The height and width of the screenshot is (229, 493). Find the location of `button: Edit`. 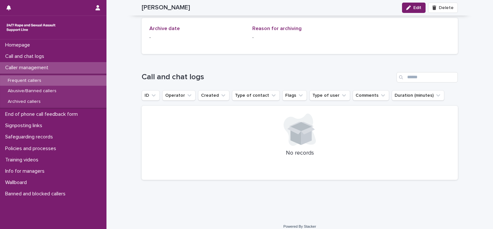

button: Edit is located at coordinates (414, 8).